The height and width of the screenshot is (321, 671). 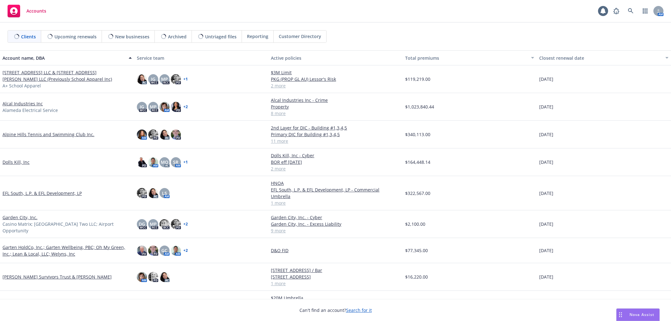 What do you see at coordinates (415, 224) in the screenshot?
I see `span: $2,100.00` at bounding box center [415, 224].